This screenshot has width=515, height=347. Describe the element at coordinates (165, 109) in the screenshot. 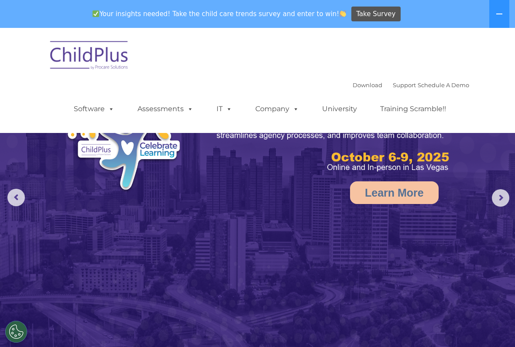

I see `a: Assessments` at that location.